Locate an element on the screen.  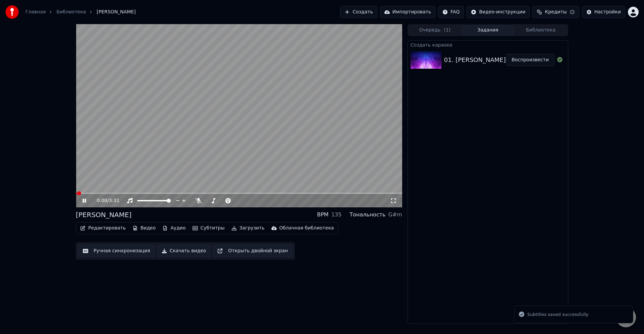
button: Задания is located at coordinates (488, 30).